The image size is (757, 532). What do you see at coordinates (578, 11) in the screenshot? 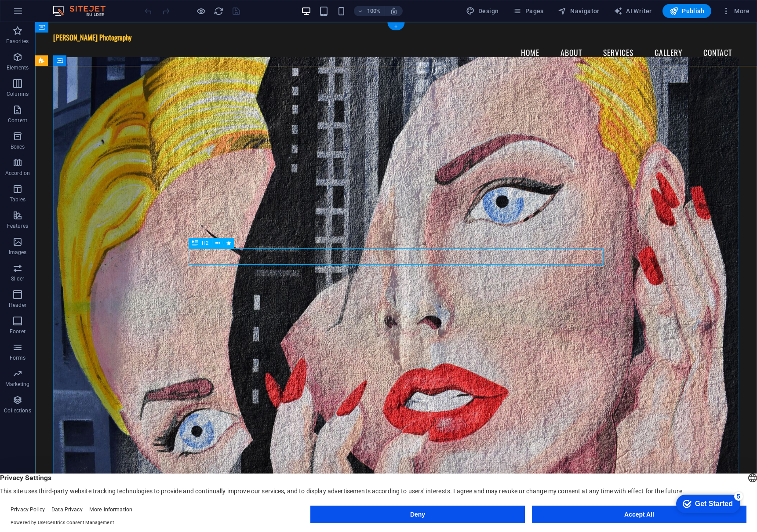
I see `span: Navigator` at bounding box center [578, 11].